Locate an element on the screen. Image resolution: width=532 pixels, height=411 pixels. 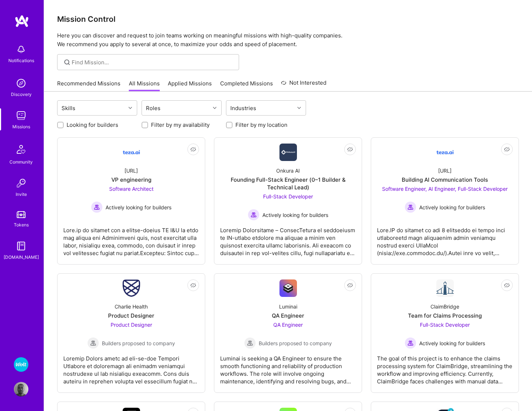
label: Filter by my location is located at coordinates (261, 124).